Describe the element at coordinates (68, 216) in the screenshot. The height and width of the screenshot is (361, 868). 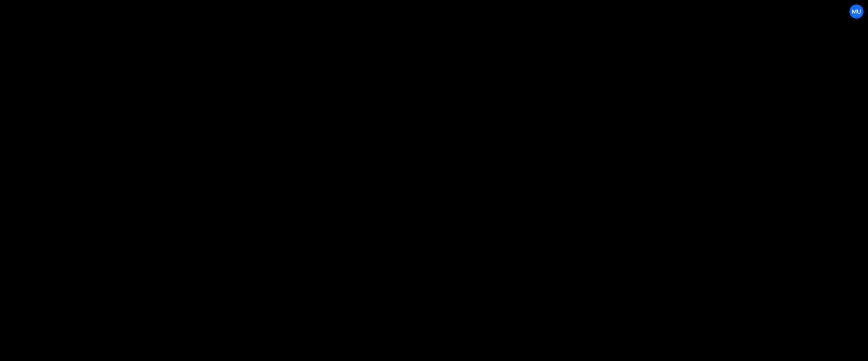
I see `div: Page Produit.js` at that location.